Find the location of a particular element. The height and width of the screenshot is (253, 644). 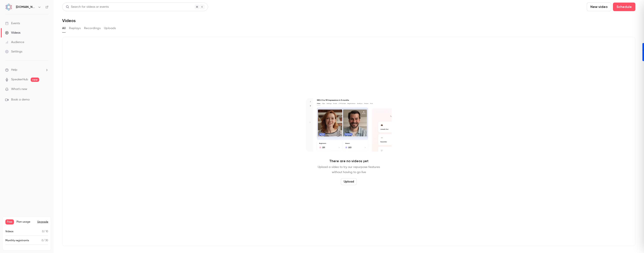

div: Search for videos or events is located at coordinates (87, 7).